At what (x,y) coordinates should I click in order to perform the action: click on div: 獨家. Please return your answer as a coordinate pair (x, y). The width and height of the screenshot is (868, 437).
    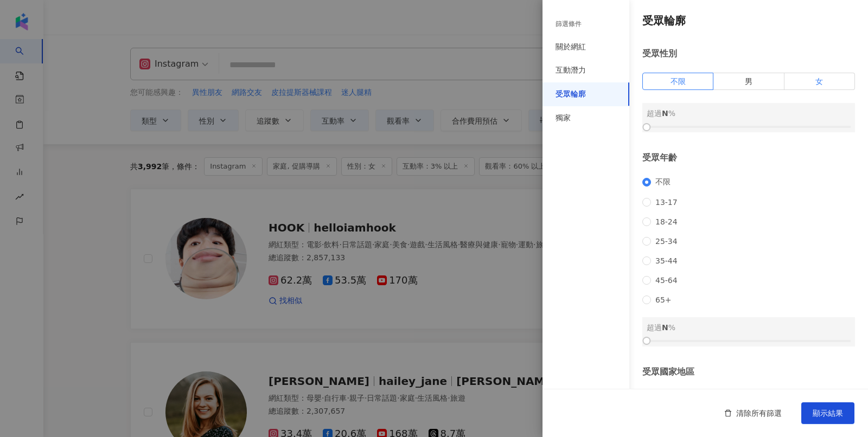
    Looking at the image, I should click on (563, 118).